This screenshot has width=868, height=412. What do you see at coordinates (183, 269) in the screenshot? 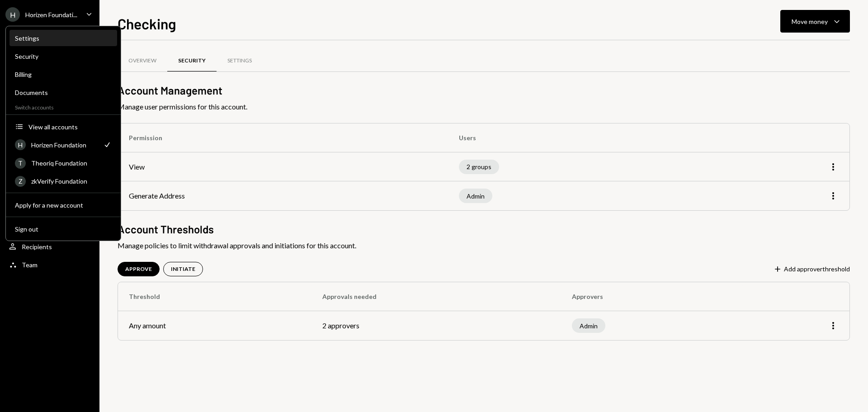
I see `div: INITIATE` at bounding box center [183, 269].